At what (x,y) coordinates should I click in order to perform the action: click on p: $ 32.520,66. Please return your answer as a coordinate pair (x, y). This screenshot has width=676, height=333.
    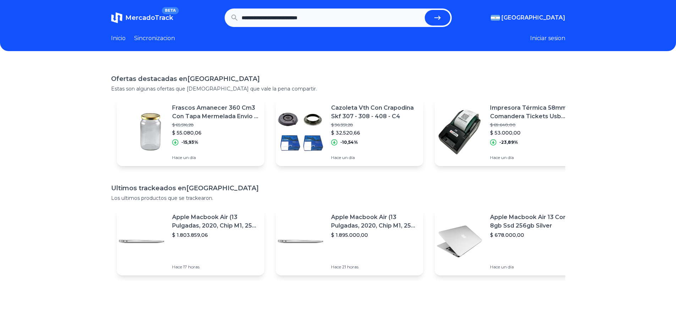
    Looking at the image, I should click on (375, 133).